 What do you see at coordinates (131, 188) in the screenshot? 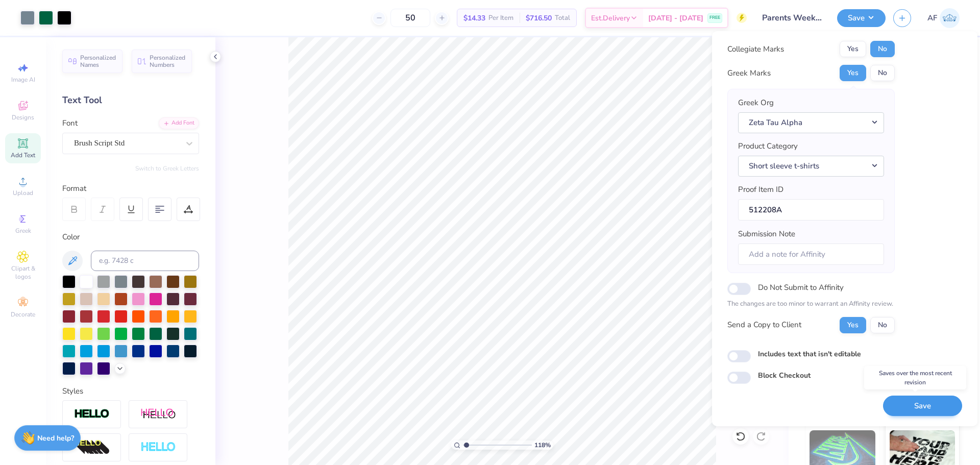
I see `div: Format` at bounding box center [131, 188].